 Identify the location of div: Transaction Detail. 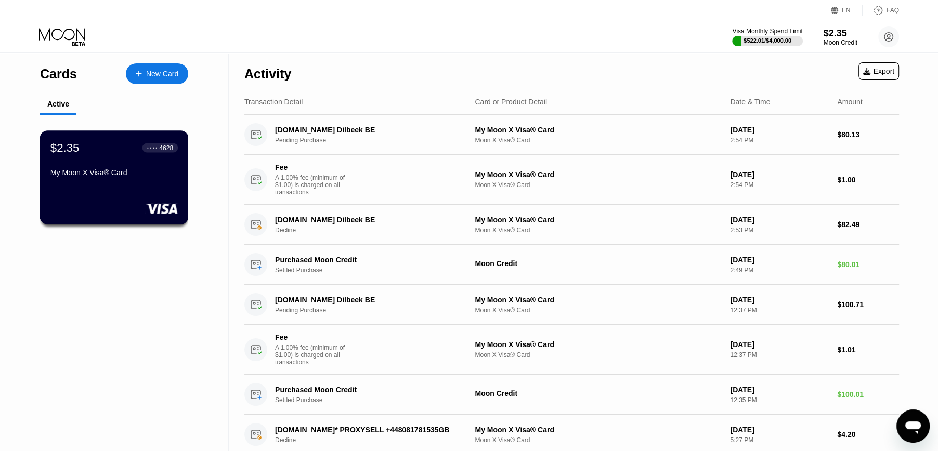
(274, 102).